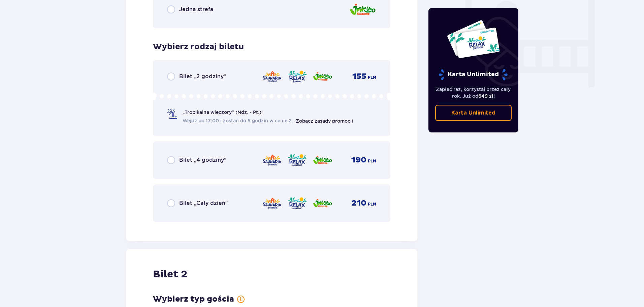 Image resolution: width=644 pixels, height=307 pixels. Describe the element at coordinates (359, 203) in the screenshot. I see `span: 210` at that location.